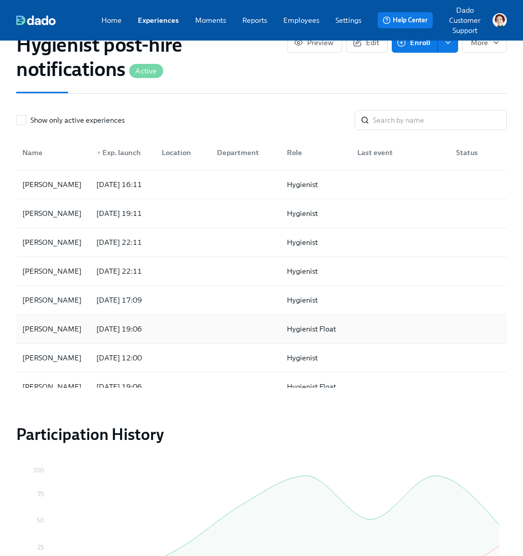 The width and height of the screenshot is (523, 556). Describe the element at coordinates (367, 43) in the screenshot. I see `button: Edit` at that location.